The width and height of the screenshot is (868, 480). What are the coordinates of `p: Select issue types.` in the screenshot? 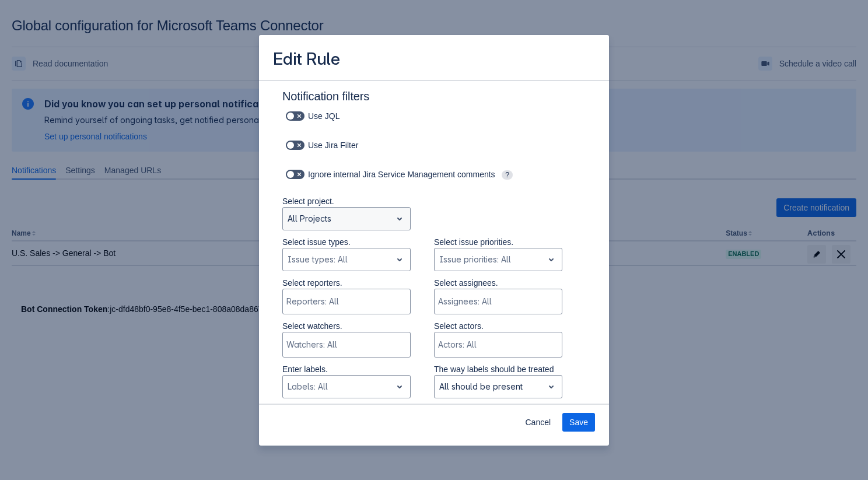 It's located at (346, 242).